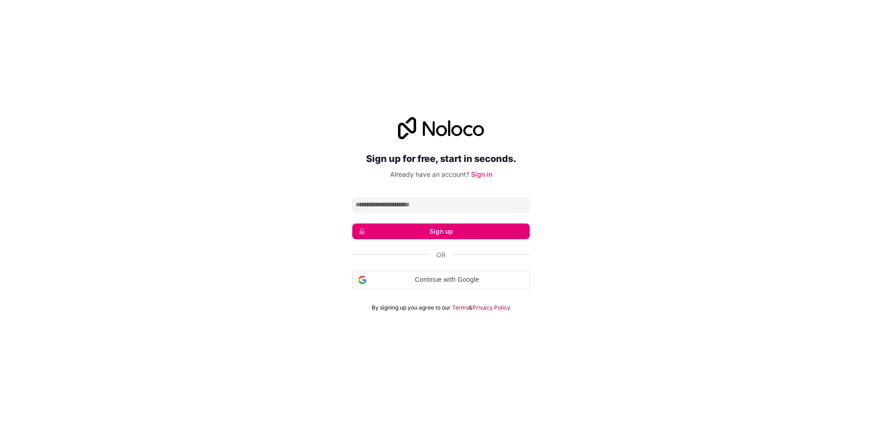  Describe the element at coordinates (441, 159) in the screenshot. I see `h2: Sign up for free, start in seconds.` at that location.